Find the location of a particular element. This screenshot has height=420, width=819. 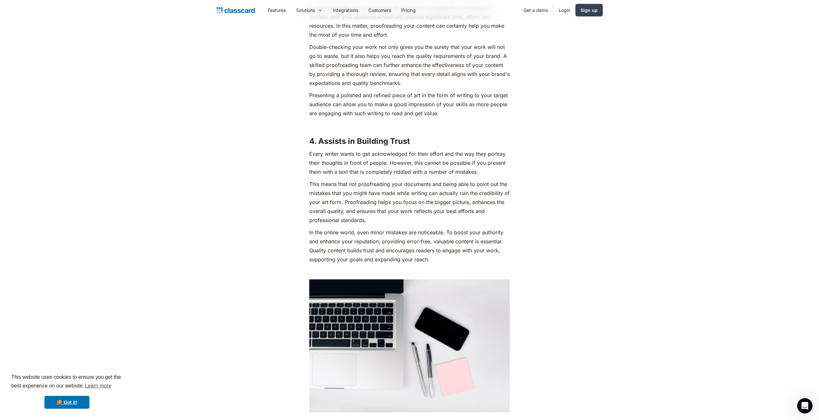

p: This means that not proofreading your documents and being able to point out the mistakes that you... is located at coordinates (409, 202).